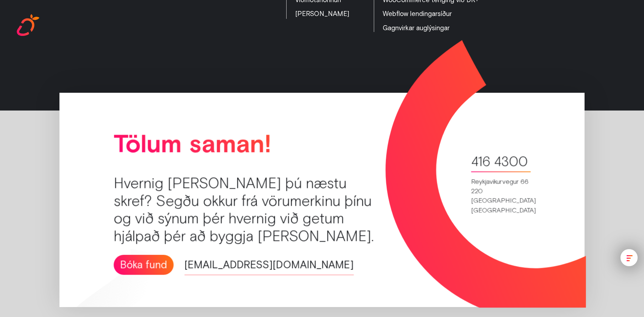  Describe the element at coordinates (500, 164) in the screenshot. I see `a: 416 4300` at that location.